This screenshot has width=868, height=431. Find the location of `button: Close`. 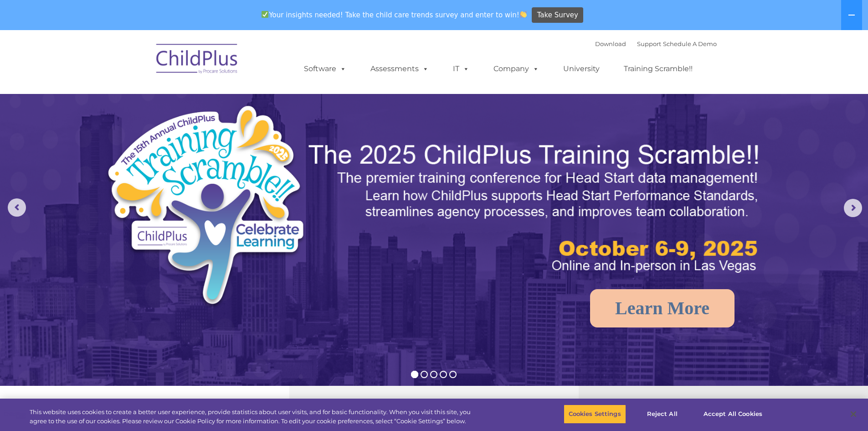

button: Close is located at coordinates (853, 414).